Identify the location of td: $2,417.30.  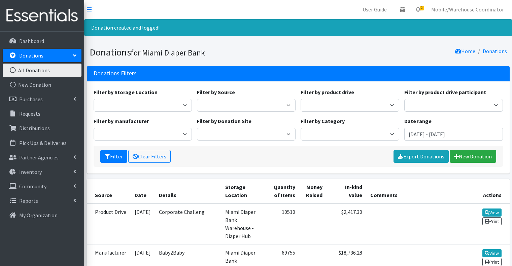
(346, 224).